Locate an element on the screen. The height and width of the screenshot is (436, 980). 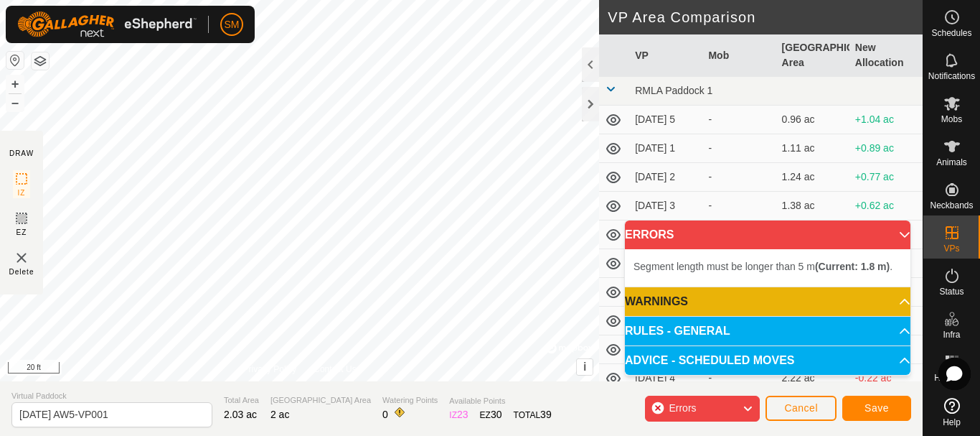
span: Delete is located at coordinates (21, 272).